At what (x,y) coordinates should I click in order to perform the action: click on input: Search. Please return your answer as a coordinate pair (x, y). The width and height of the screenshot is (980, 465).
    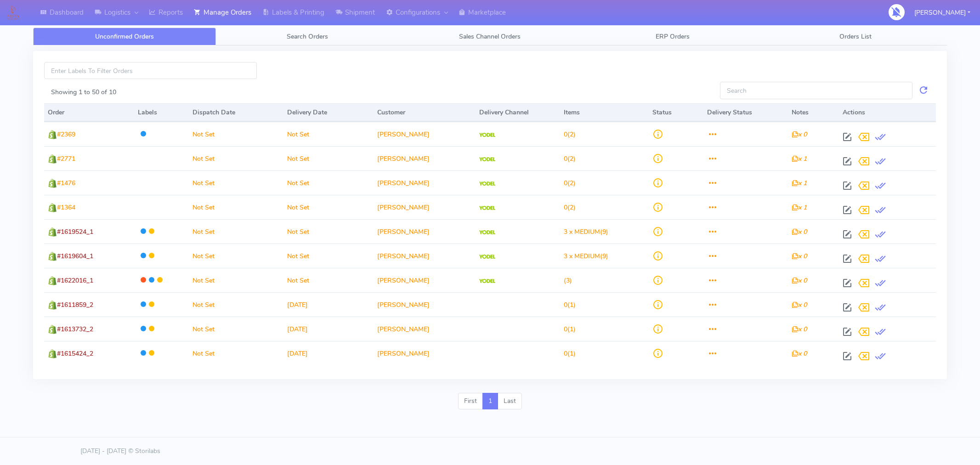
    Looking at the image, I should click on (816, 90).